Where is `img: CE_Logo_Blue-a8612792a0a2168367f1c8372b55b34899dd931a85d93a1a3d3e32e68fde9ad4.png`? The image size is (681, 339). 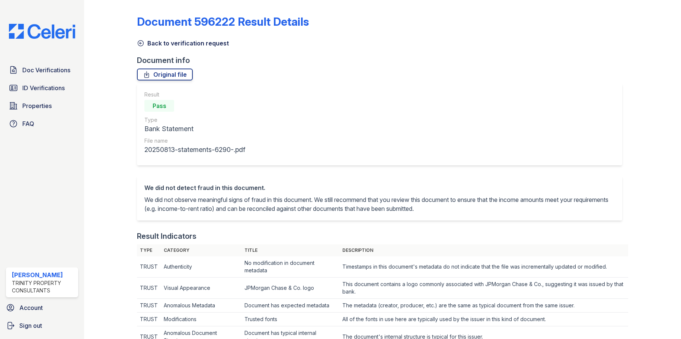 img: CE_Logo_Blue-a8612792a0a2168367f1c8372b55b34899dd931a85d93a1a3d3e32e68fde9ad4.png is located at coordinates (42, 31).